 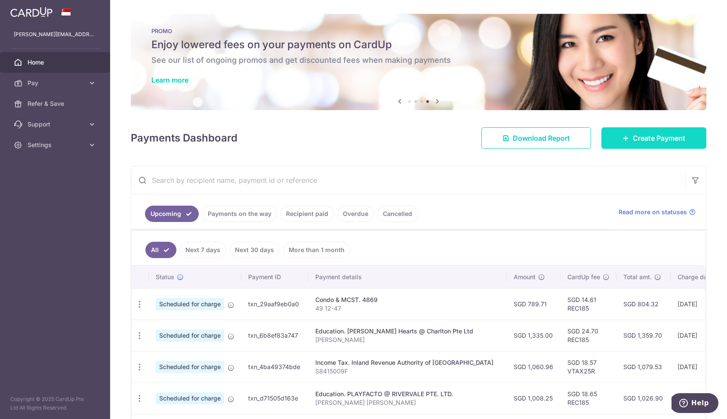 What do you see at coordinates (659, 138) in the screenshot?
I see `span: Create Payment` at bounding box center [659, 138].